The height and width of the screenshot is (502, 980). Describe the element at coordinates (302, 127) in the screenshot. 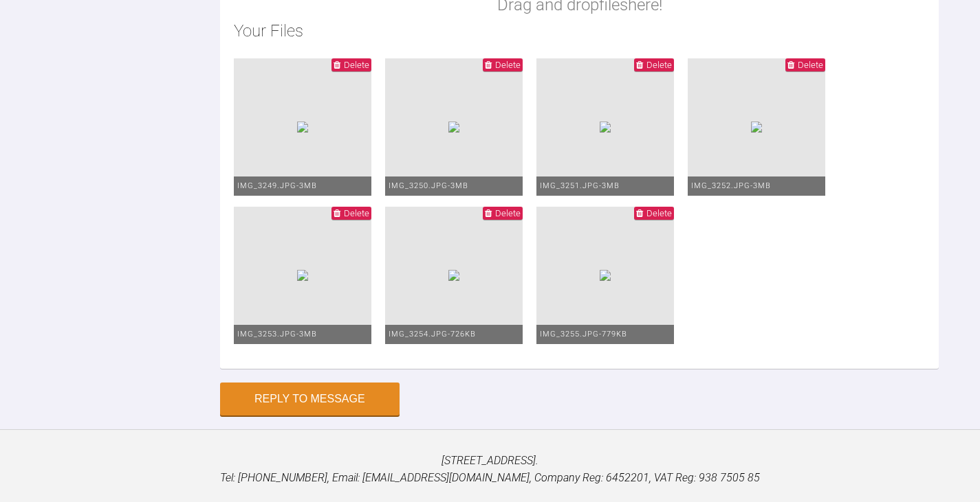

I see `img: 11b68588-6b37-4f8a-8afe-7cf4292af414` at that location.